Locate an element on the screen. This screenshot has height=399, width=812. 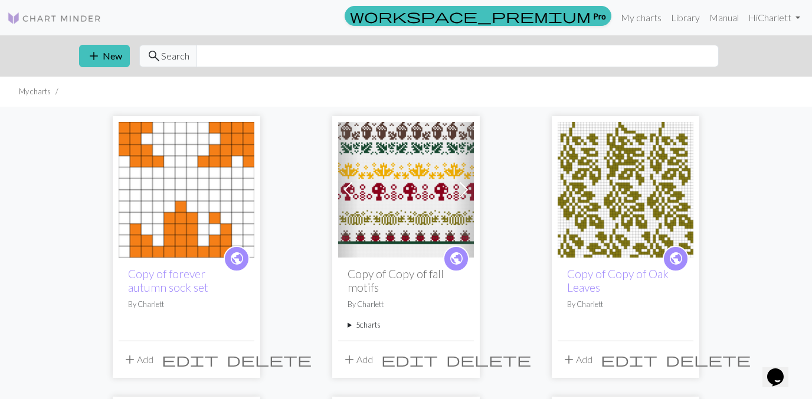
a: Pro is located at coordinates (478, 16).